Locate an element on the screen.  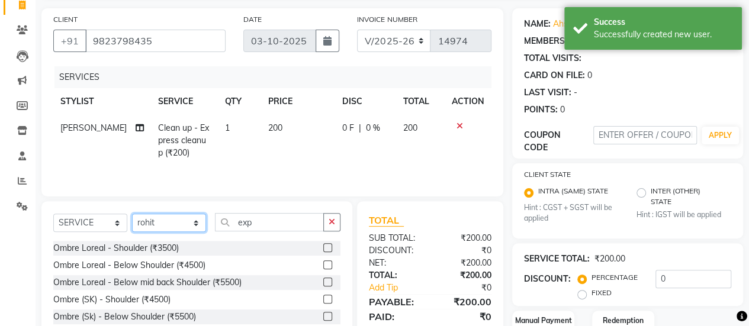
div: Ombre (SK) - Shoulder (₹4500) is located at coordinates (112, 300).